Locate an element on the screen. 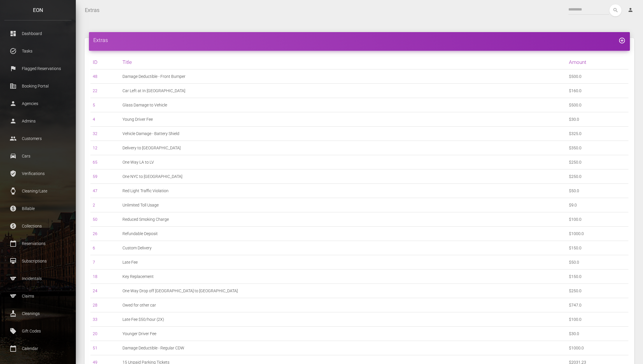 Image resolution: width=643 pixels, height=364 pixels. a: 26 is located at coordinates (95, 234).